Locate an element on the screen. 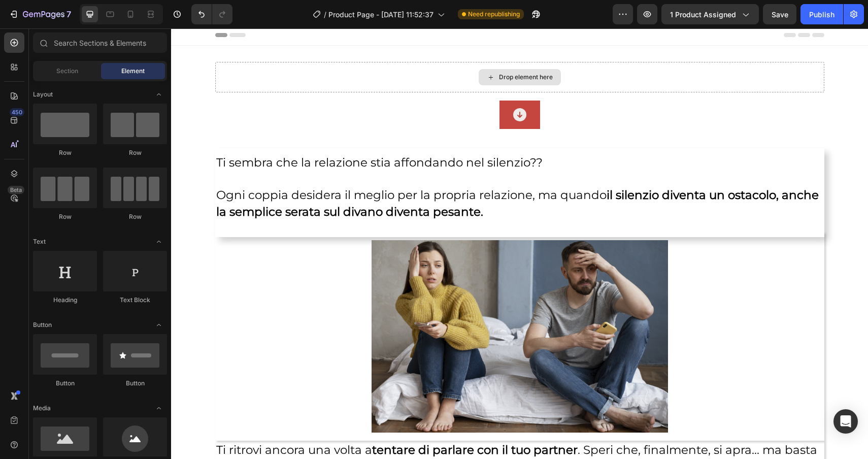 The height and width of the screenshot is (459, 868). span: Element is located at coordinates (133, 71).